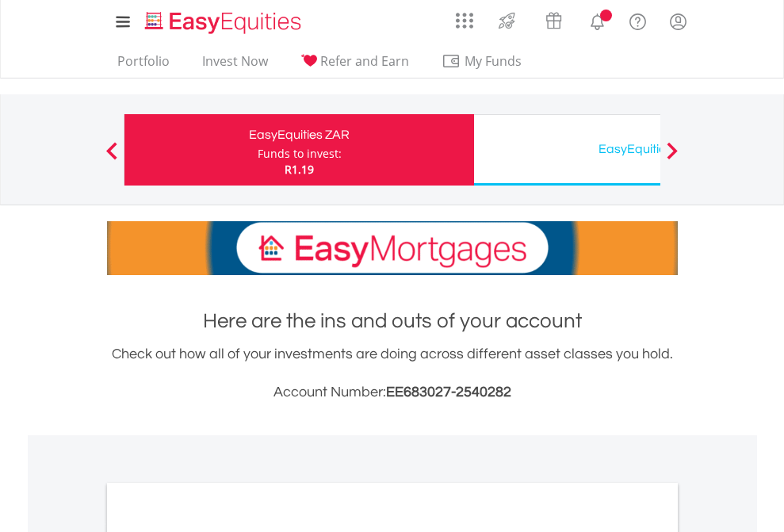  Describe the element at coordinates (672, 158) in the screenshot. I see `button: Next` at that location.